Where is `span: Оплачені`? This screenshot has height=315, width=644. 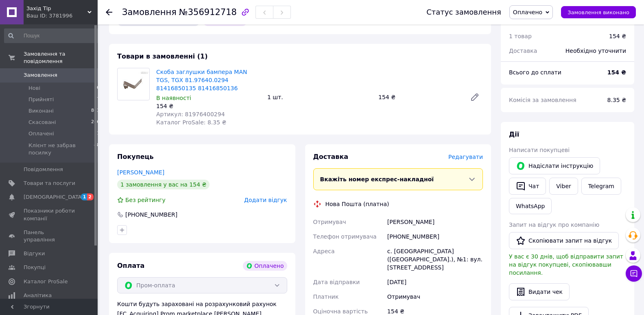
span: Оплачені is located at coordinates (41, 134).